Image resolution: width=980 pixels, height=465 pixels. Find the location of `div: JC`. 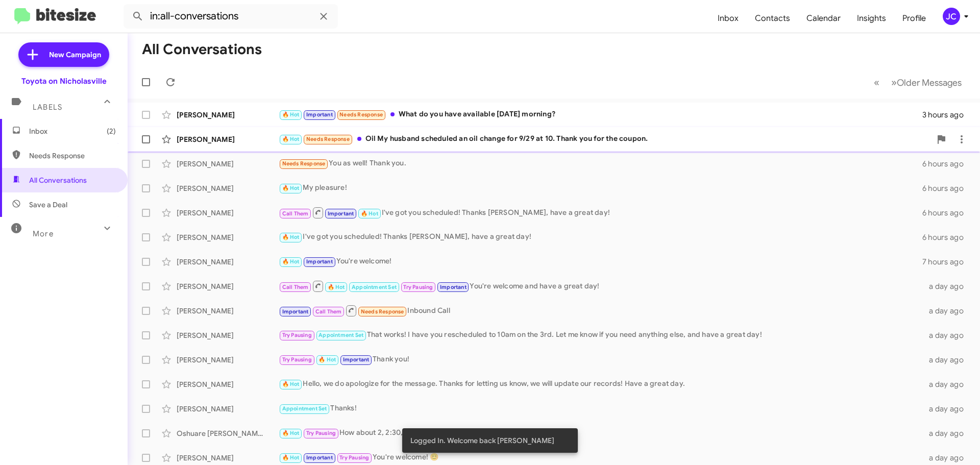

div: JC is located at coordinates (952, 16).